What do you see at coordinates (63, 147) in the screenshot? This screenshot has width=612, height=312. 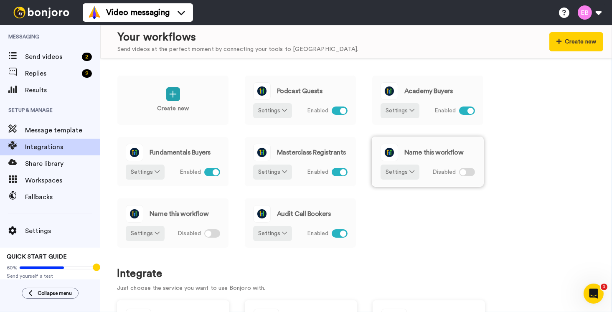 I see `span: Integrations` at bounding box center [63, 147].